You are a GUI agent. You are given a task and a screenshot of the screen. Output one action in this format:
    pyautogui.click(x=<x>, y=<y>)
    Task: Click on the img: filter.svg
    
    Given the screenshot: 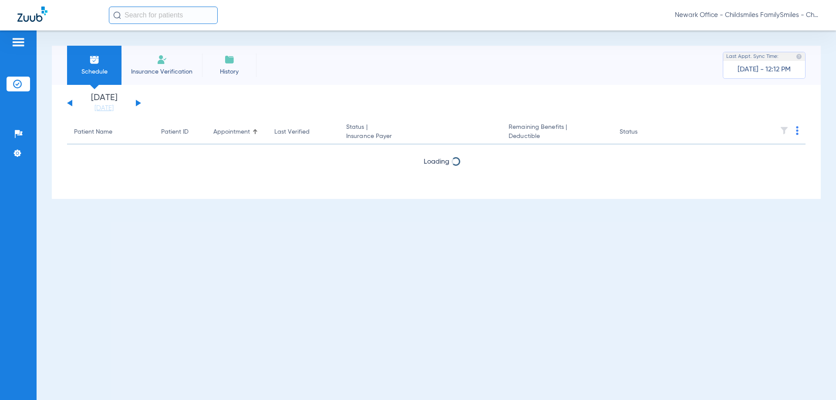 What is the action you would take?
    pyautogui.click(x=784, y=131)
    